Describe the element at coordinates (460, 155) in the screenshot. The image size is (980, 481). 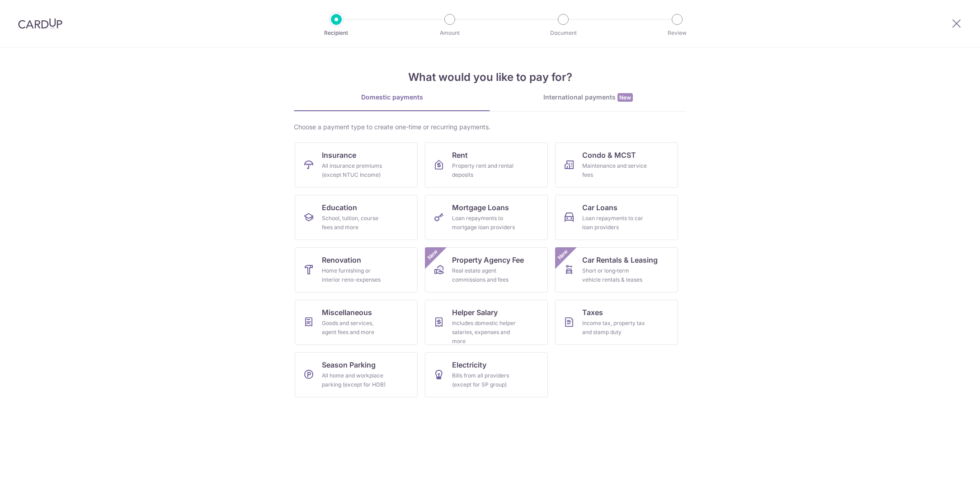
I see `span: Rent` at that location.